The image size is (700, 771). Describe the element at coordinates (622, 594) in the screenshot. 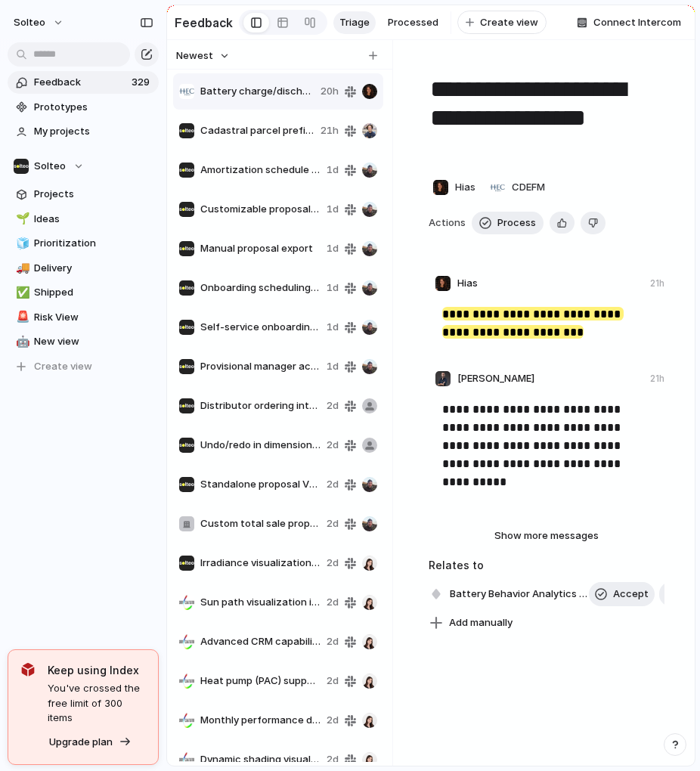

I see `button: Accept` at that location.